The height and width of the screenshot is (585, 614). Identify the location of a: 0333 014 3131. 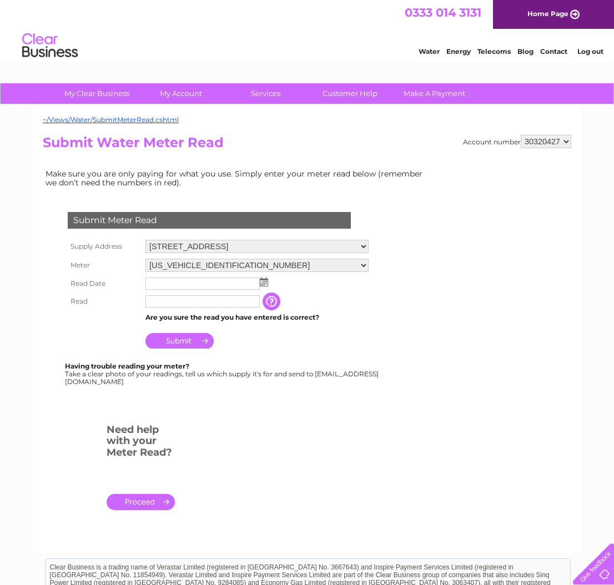
(443, 12).